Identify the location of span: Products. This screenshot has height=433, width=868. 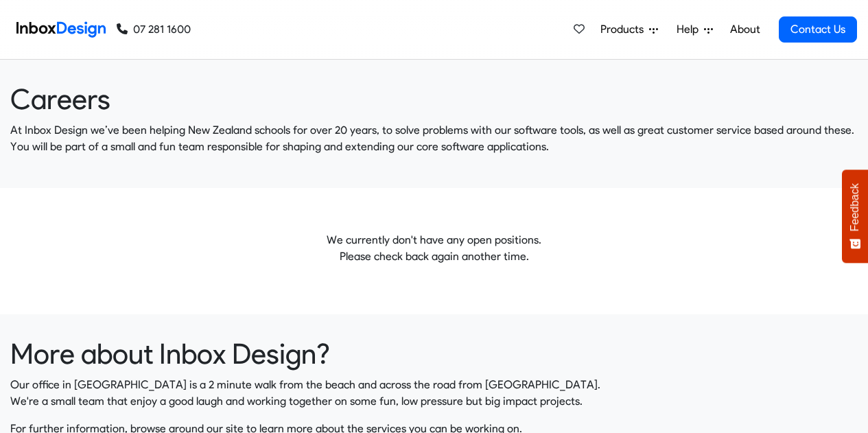
(625, 29).